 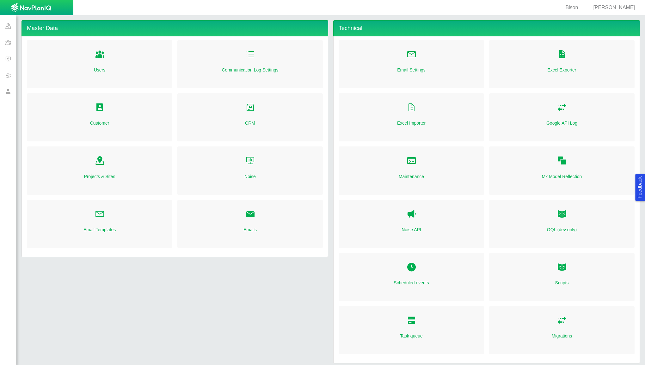 What do you see at coordinates (100, 170) in the screenshot?
I see `div: Folder Open Icon Projects & Sites` at bounding box center [100, 170].